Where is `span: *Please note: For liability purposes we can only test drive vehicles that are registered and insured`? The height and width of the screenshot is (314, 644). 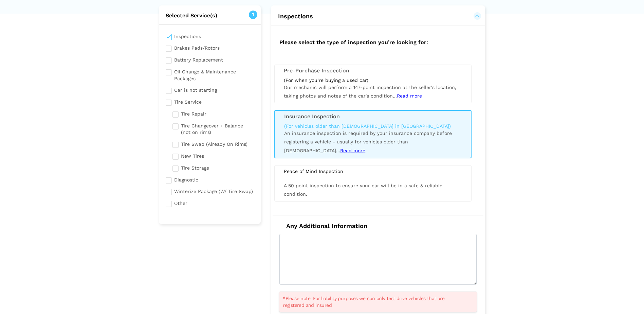
span: *Please note: For liability purposes we can only test drive vehicles that are registered and insured is located at coordinates (374, 301).